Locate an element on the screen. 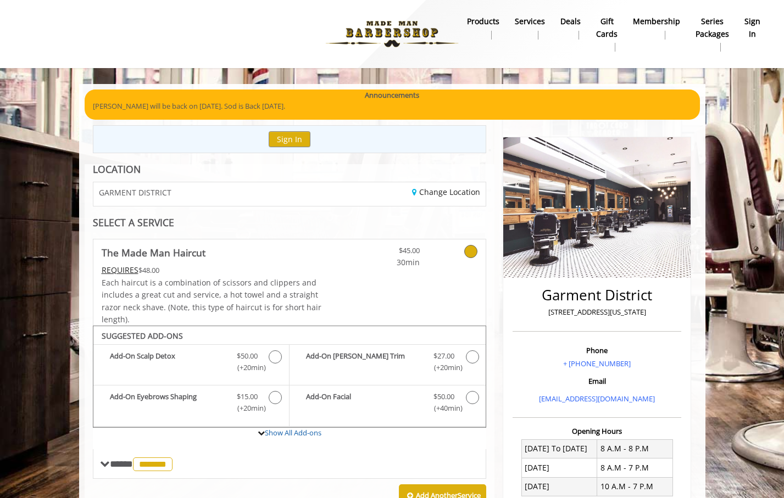  label: Add-On Facial is located at coordinates (387, 404).